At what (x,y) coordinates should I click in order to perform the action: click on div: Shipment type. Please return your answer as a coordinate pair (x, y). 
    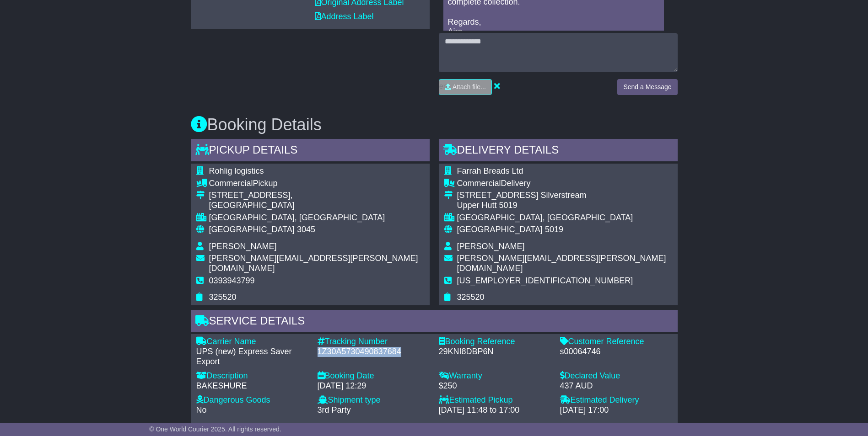
    Looking at the image, I should click on (373, 400).